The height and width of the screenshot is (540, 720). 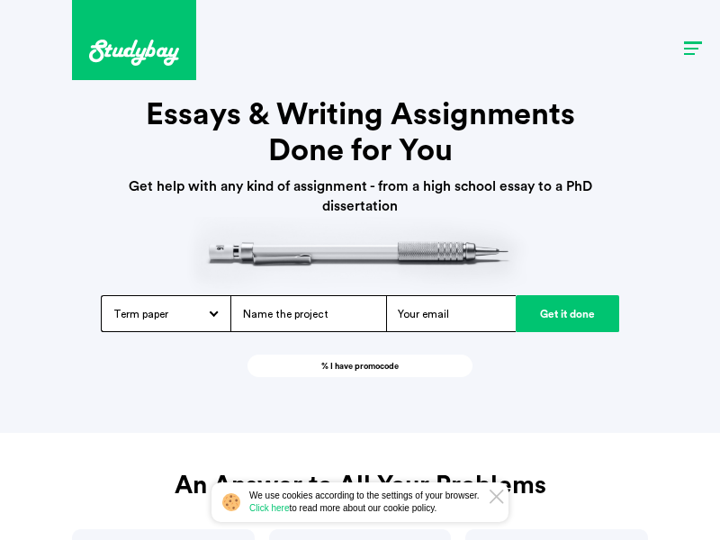 I want to click on a: Click here, so click(x=269, y=508).